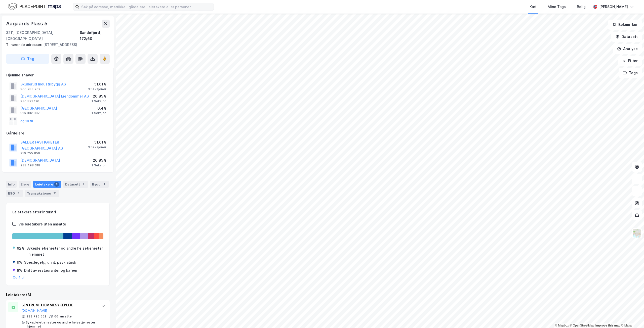 The height and width of the screenshot is (328, 644). I want to click on div: 6.4%, so click(99, 108).